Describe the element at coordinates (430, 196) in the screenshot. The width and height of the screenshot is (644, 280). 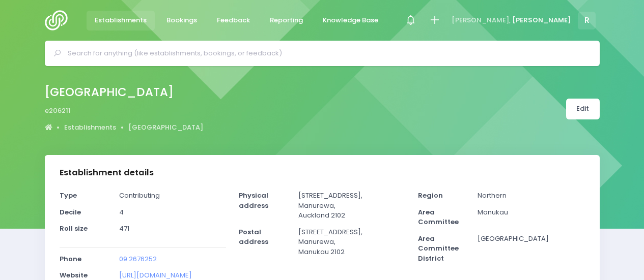
I see `strong: Region` at that location.